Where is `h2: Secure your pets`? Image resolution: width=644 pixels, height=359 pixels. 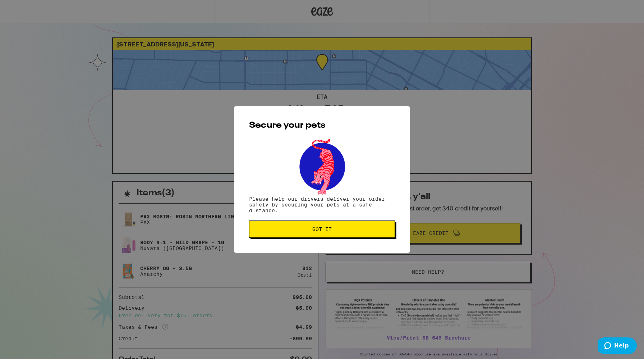
h2: Secure your pets is located at coordinates (322, 126).